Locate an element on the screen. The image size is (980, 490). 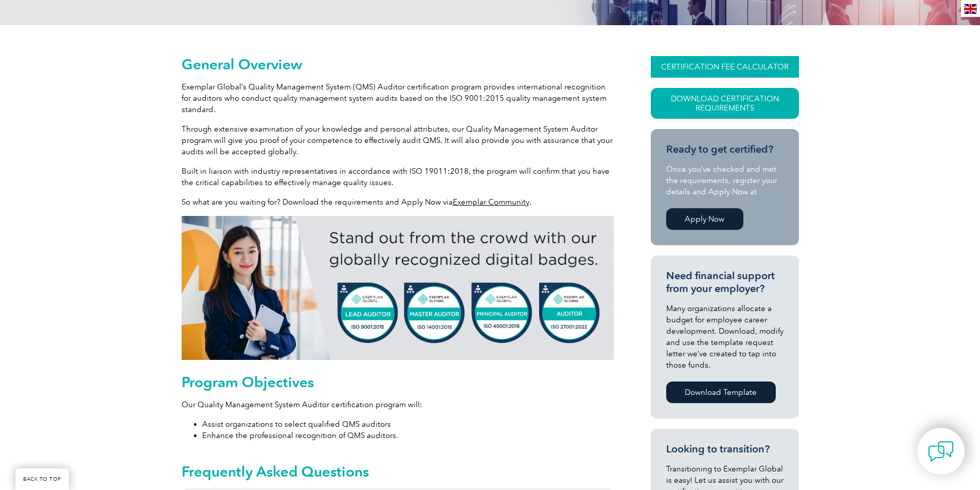
li: Assist organizations to select qualified QMS auditors is located at coordinates (408, 424).